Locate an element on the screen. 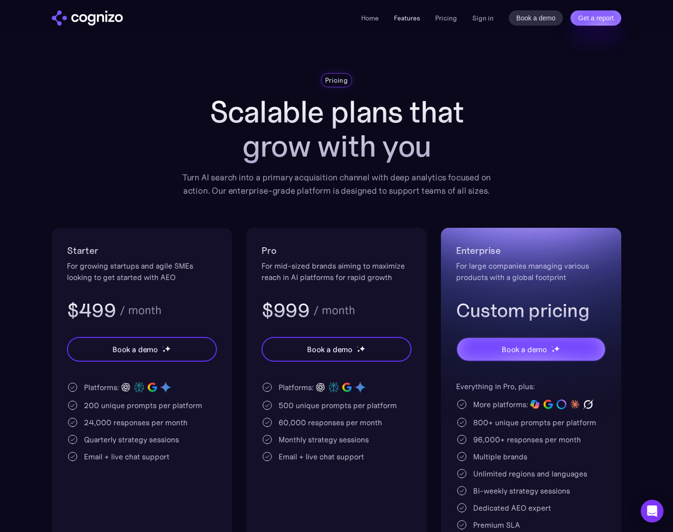 This screenshot has height=532, width=673. h2: Starter is located at coordinates (142, 250).